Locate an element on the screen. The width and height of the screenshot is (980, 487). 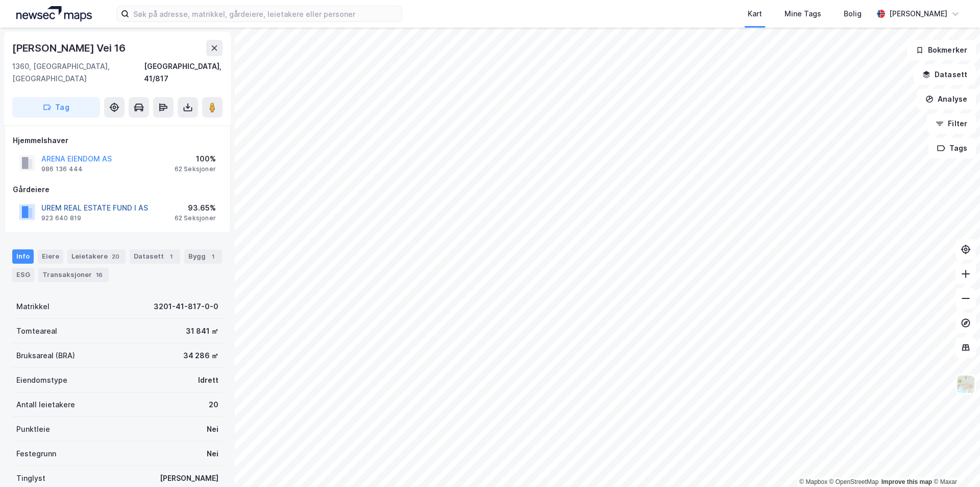
div: Antall leietakere is located at coordinates (46, 405).